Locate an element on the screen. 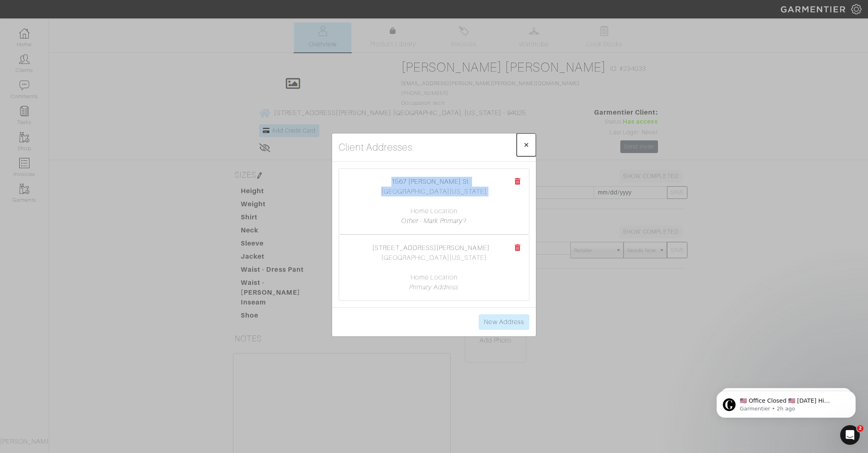 This screenshot has width=868, height=453. img: Profile image for Garmentier is located at coordinates (25, 31).